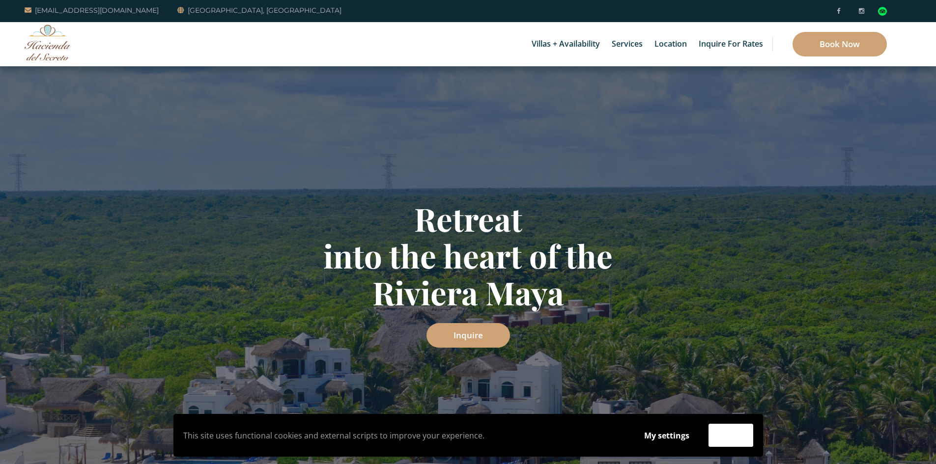 This screenshot has height=464, width=936. What do you see at coordinates (565, 44) in the screenshot?
I see `a: Villas + Availability` at bounding box center [565, 44].